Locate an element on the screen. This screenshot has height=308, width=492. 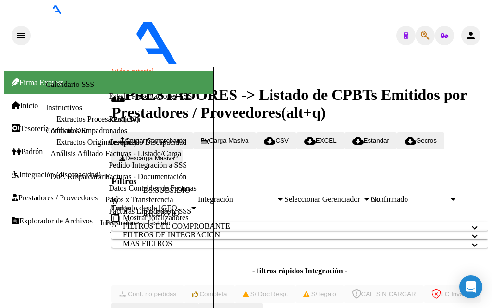
a: Inicio is located at coordinates (25, 106).